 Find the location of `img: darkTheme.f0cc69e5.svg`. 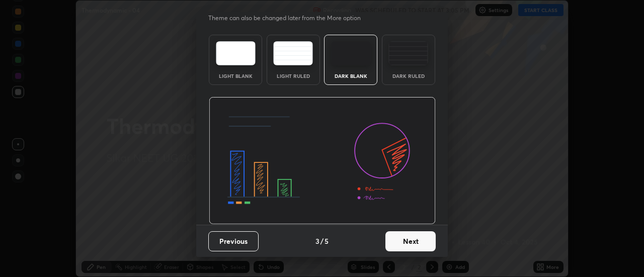

img: darkTheme.f0cc69e5.svg is located at coordinates (351, 54).